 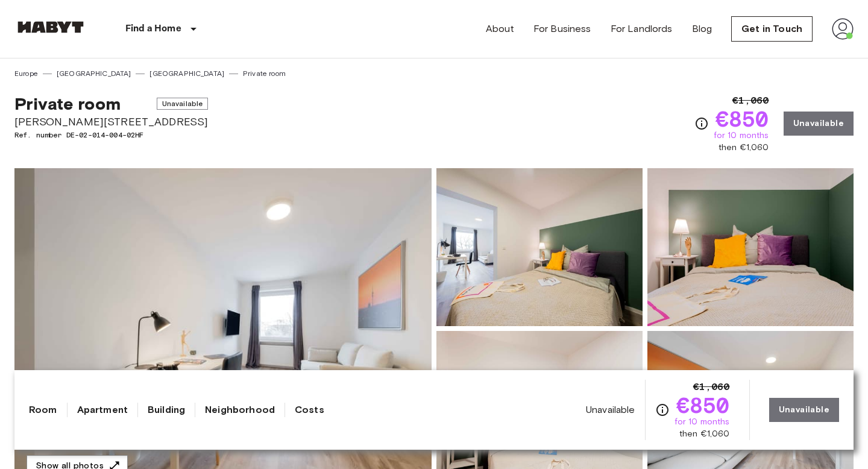 I want to click on img: Habyt, so click(x=51, y=27).